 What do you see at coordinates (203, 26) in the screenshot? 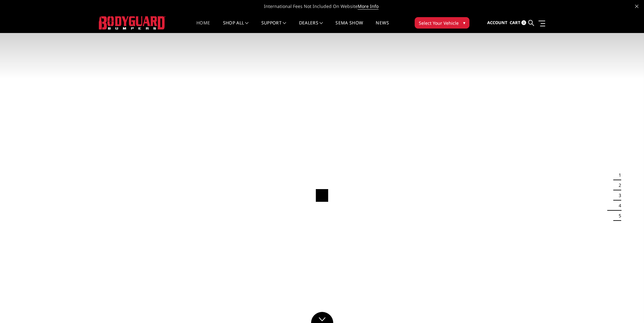
I see `a: Home` at bounding box center [203, 26].